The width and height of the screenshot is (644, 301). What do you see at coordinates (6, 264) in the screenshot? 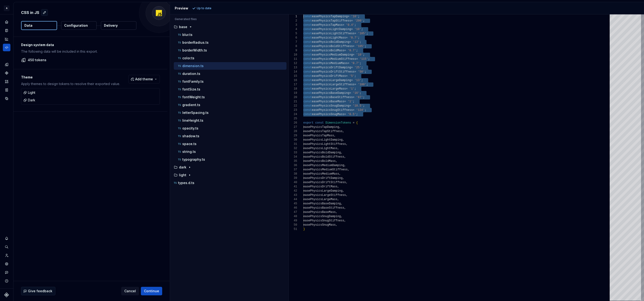
I see `a: Settings` at bounding box center [6, 264].